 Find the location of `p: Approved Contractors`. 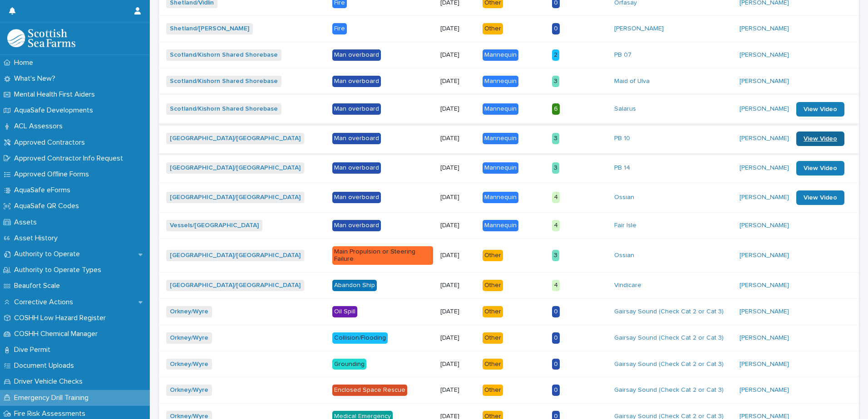

p: Approved Contractors is located at coordinates (52, 142).